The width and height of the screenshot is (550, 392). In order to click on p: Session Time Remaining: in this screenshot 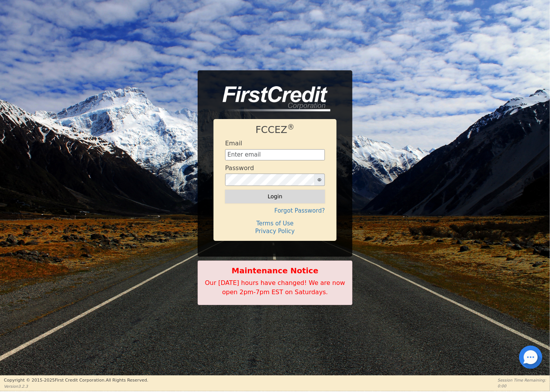, I will do `click(522, 380)`.